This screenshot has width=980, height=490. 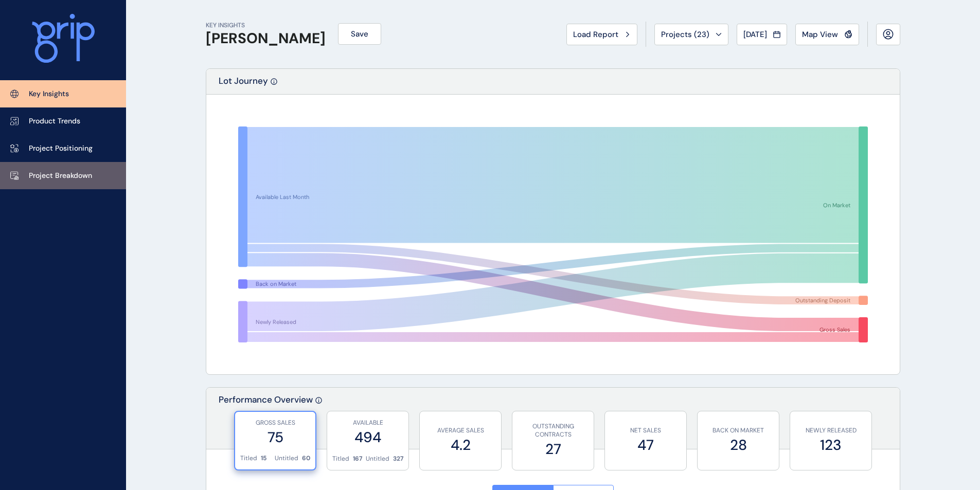 What do you see at coordinates (276, 437) in the screenshot?
I see `label: 75` at bounding box center [276, 437].